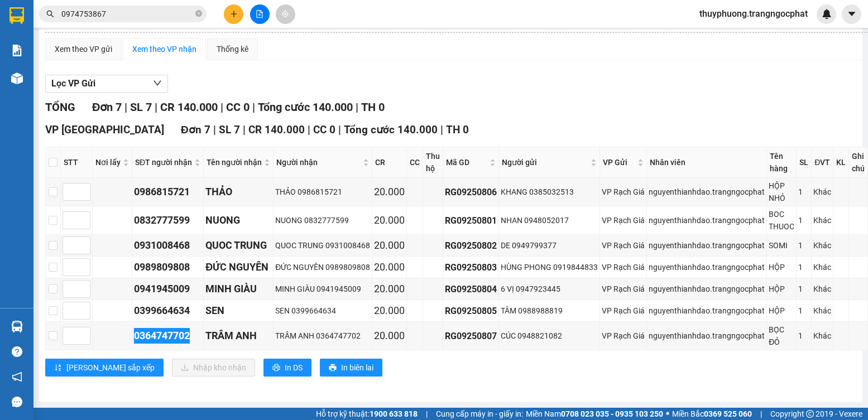 The image size is (868, 420). What do you see at coordinates (595, 414) in the screenshot?
I see `span: Miền Nam` at bounding box center [595, 414].